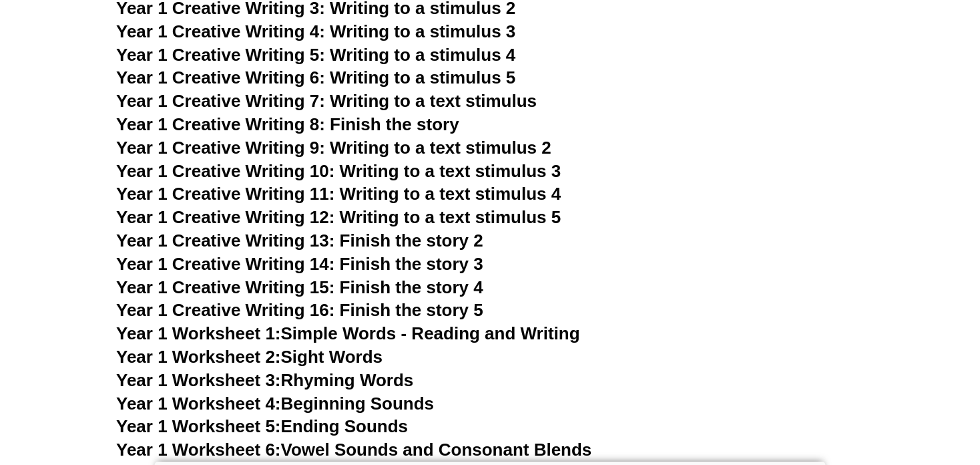  Describe the element at coordinates (334, 148) in the screenshot. I see `a: Year 1 Creative Writing 9: Writing to a text stimulus 2` at that location.